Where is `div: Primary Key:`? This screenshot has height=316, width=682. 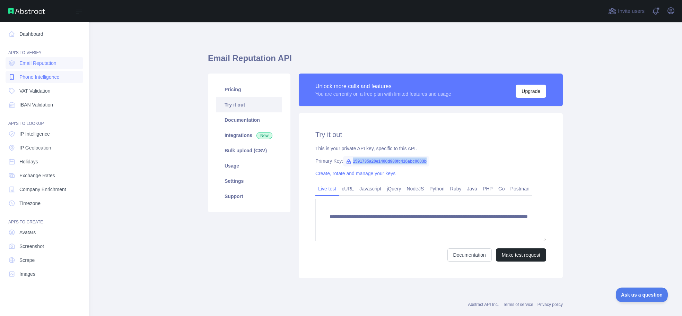
div: Primary Key: is located at coordinates (431, 161).